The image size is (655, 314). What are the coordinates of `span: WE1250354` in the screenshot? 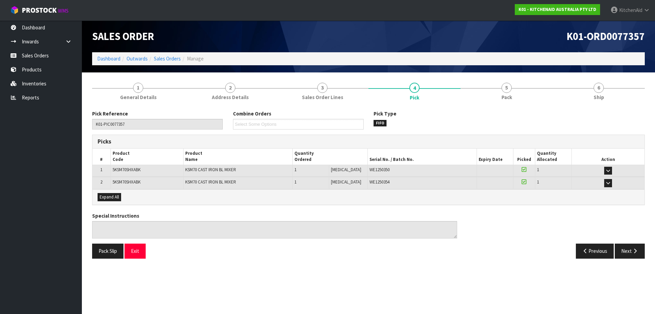 It's located at (379, 182).